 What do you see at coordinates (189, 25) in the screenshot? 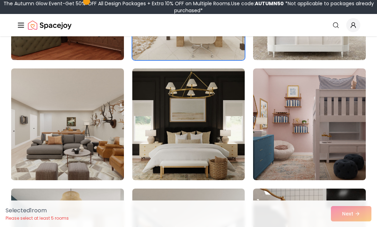
I see `nav: Global` at bounding box center [189, 25].